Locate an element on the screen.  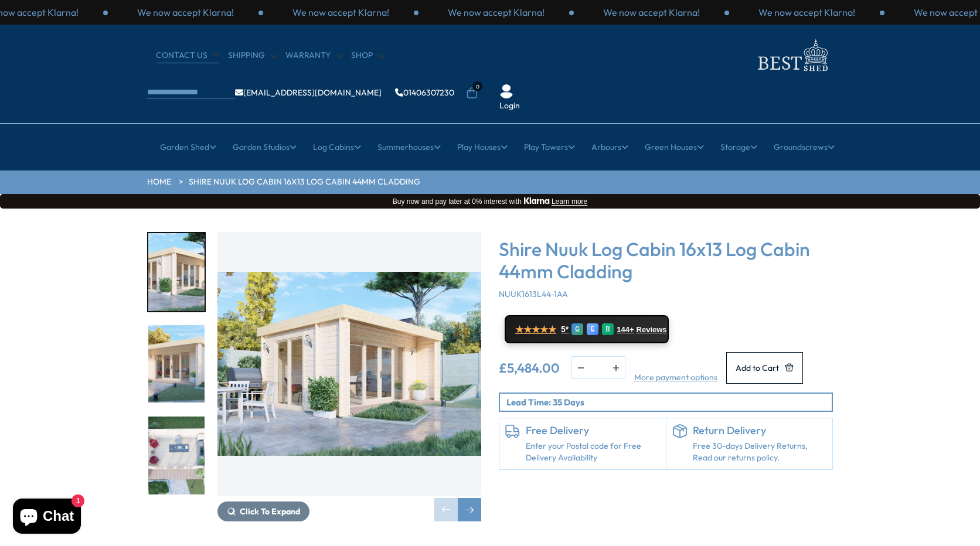
span: Click To Expand is located at coordinates (270, 511).